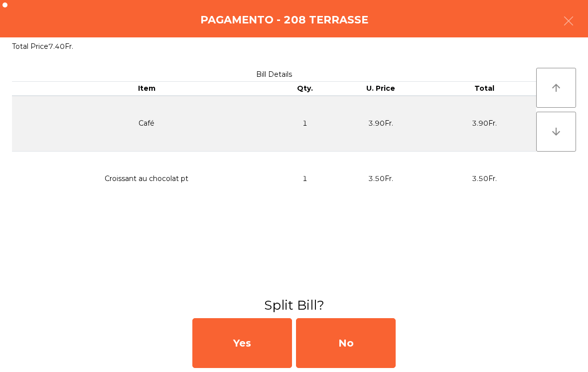 The image size is (588, 372). I want to click on h4: Pagamento - 208 TERRASSE, so click(284, 20).